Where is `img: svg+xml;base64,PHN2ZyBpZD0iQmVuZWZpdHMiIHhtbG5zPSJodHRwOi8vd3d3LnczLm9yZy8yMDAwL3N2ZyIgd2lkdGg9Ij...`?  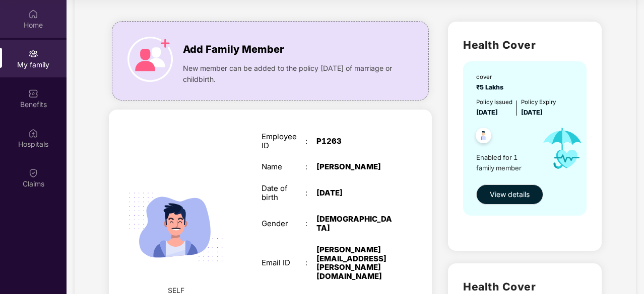
img: svg+xml;base64,PHN2ZyBpZD0iQmVuZWZpdHMiIHhtbG5zPSJodHRwOi8vd3d3LnczLm9yZy8yMDAwL3N2ZyIgd2lkdGg9Ij... is located at coordinates (33, 94).